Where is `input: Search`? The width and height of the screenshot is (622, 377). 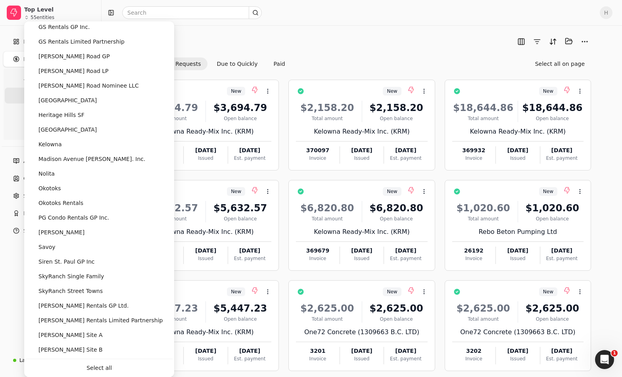
input: Search is located at coordinates (192, 13).